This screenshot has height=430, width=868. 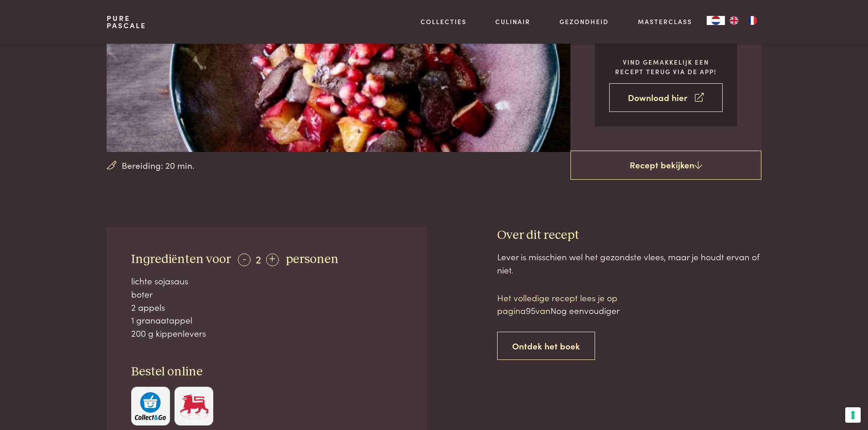 I want to click on ul: Language list, so click(x=743, y=21).